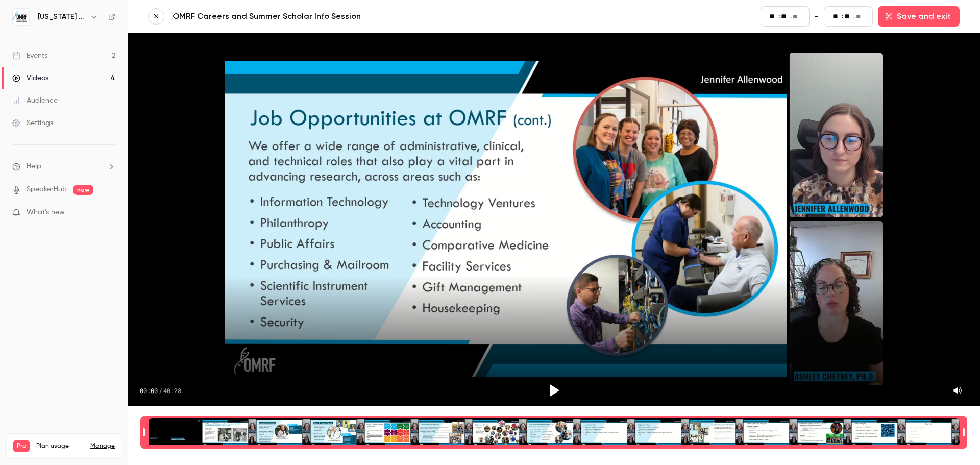 Image resolution: width=980 pixels, height=465 pixels. What do you see at coordinates (45, 212) in the screenshot?
I see `span: What's new` at bounding box center [45, 212].